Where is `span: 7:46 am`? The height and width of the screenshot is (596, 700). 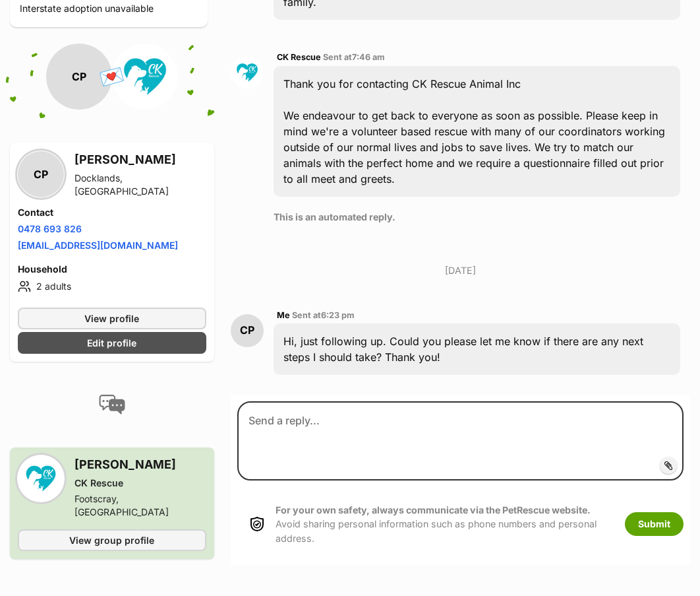
span: 7:46 am is located at coordinates (369, 57).